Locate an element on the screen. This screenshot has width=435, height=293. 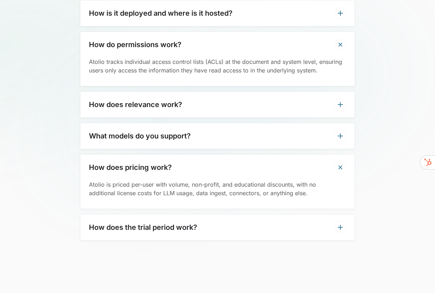
p: Atolio tracks individual access control lists (ACLs) at the document and system level, ensuring u... is located at coordinates (217, 66).